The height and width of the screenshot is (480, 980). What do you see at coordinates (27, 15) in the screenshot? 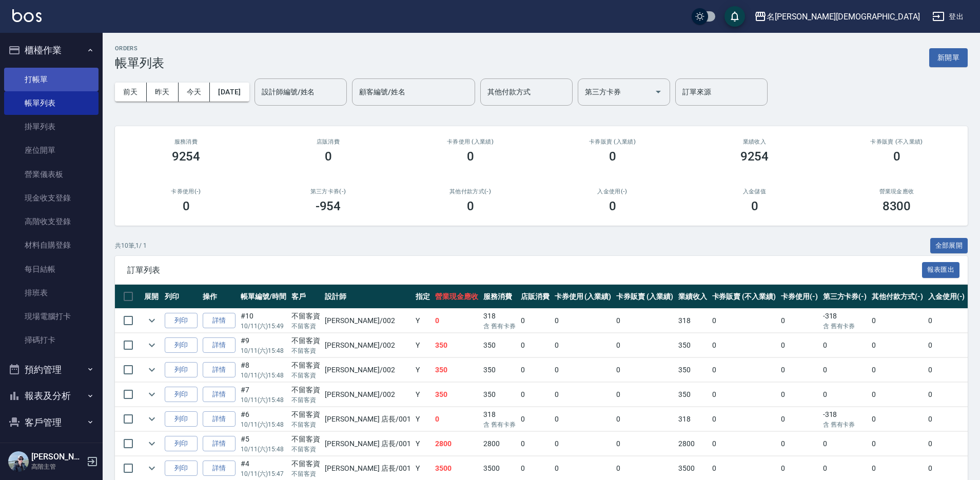
I see `img: Logo` at bounding box center [27, 15].